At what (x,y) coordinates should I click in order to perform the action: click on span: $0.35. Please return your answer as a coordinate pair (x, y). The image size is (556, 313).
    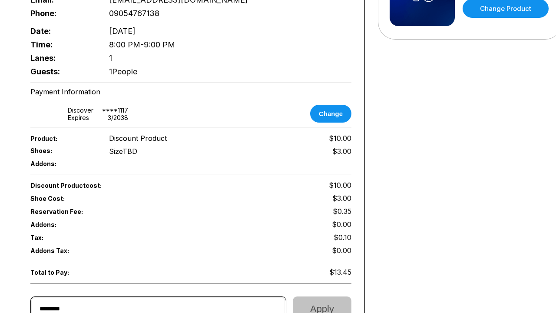
    Looking at the image, I should click on (342, 211).